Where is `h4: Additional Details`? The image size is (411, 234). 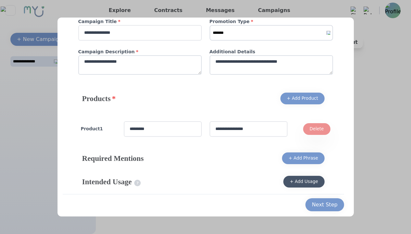 h4: Additional Details is located at coordinates (271, 52).